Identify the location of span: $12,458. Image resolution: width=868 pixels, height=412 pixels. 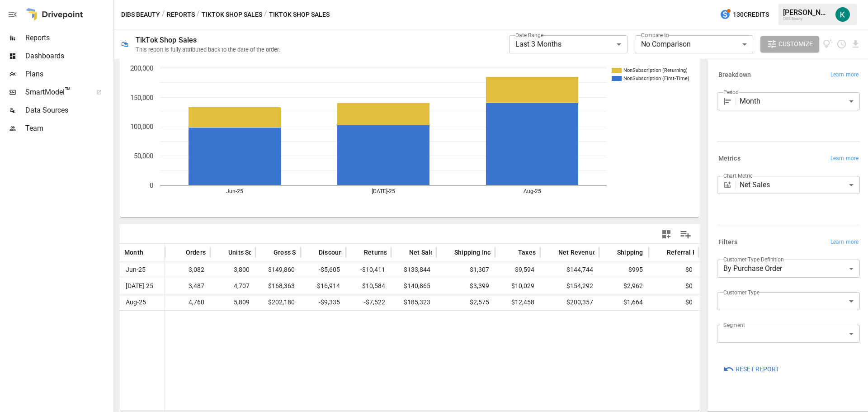
(518, 302).